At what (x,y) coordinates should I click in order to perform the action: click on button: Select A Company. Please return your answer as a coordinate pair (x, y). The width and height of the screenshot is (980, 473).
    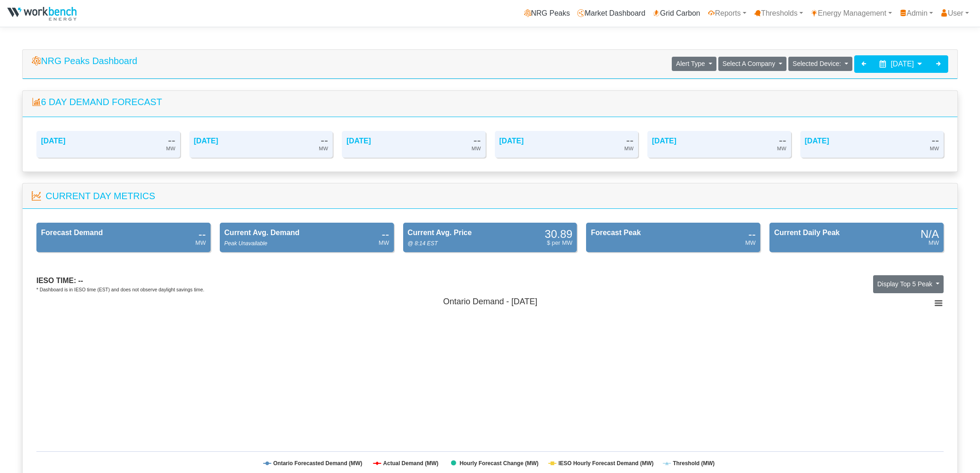
    Looking at the image, I should click on (753, 64).